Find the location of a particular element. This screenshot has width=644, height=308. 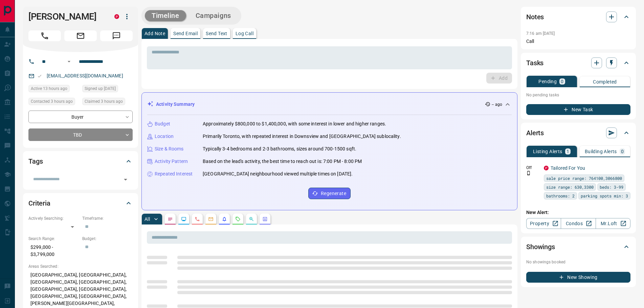

div: Tasks is located at coordinates (579, 63).